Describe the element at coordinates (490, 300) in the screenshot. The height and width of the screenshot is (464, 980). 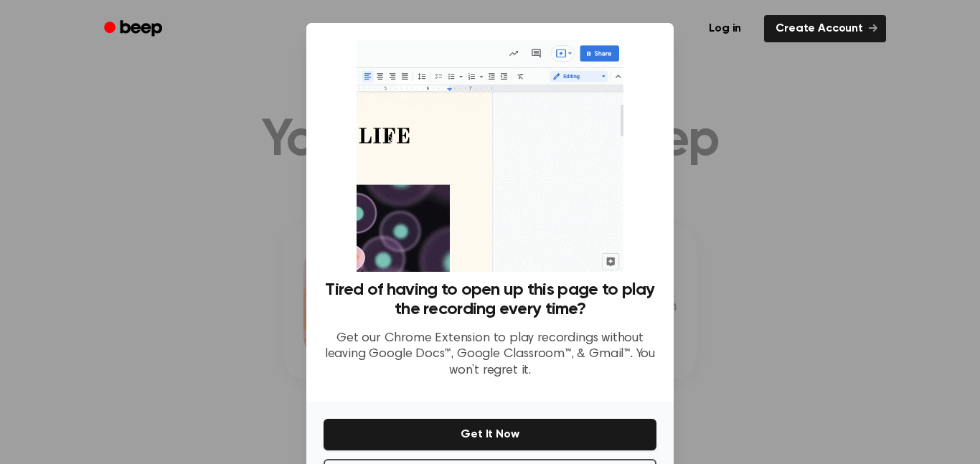
I see `h3: Tired of having to open up this page to play the recording every time?` at that location.